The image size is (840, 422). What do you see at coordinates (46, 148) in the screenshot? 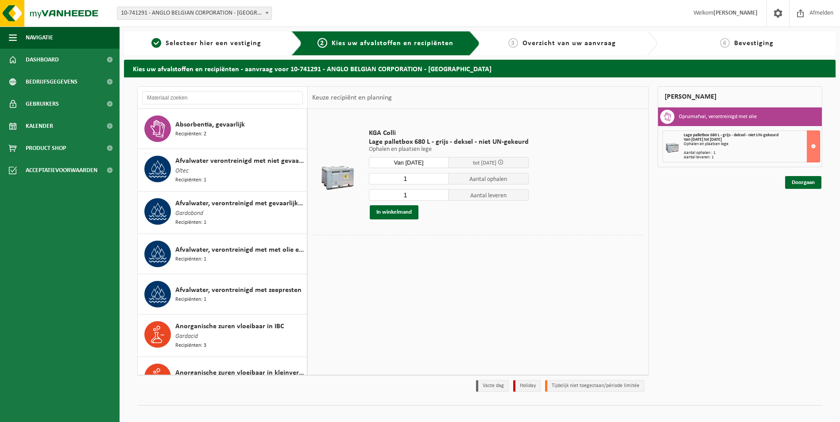
I see `span: Product Shop` at bounding box center [46, 148].